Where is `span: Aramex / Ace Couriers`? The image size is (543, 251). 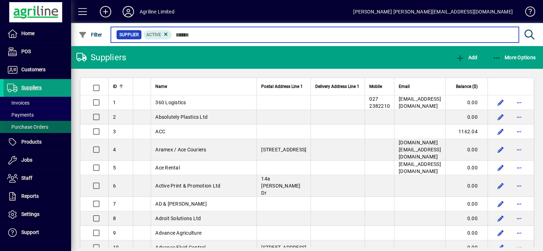 span: Aramex / Ace Couriers is located at coordinates (180, 150).